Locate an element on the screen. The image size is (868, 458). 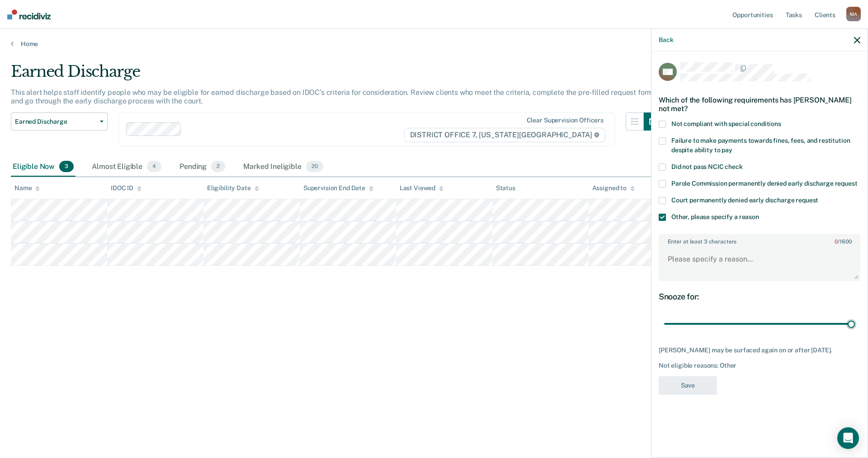
button: Save is located at coordinates (687, 386).